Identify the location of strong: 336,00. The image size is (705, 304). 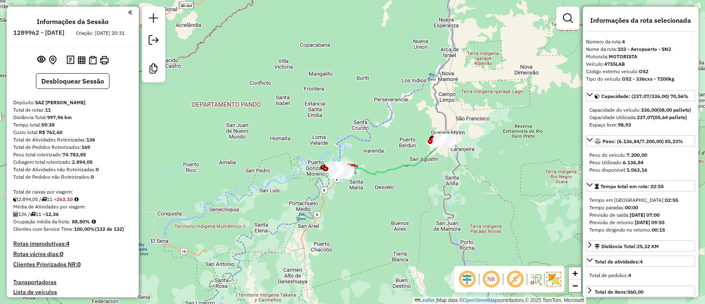
(649, 110).